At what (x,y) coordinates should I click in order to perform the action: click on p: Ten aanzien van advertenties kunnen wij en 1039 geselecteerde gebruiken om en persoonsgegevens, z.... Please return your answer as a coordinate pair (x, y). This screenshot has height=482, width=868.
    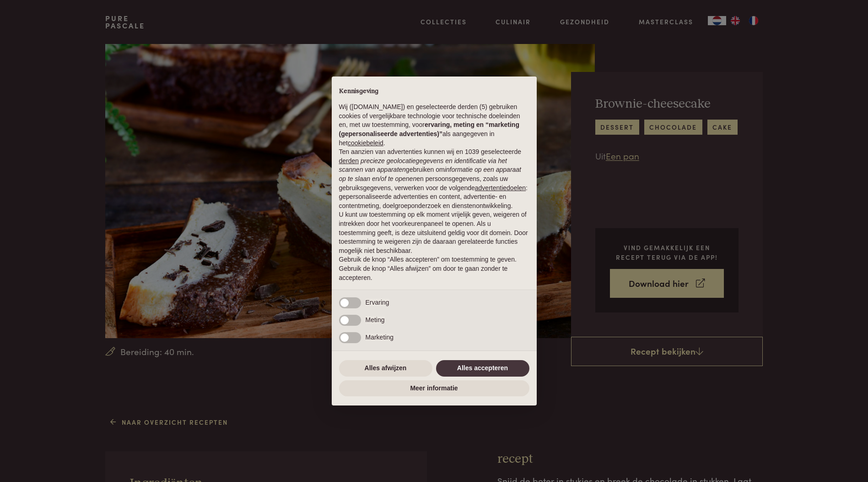
    Looking at the image, I should click on (434, 179).